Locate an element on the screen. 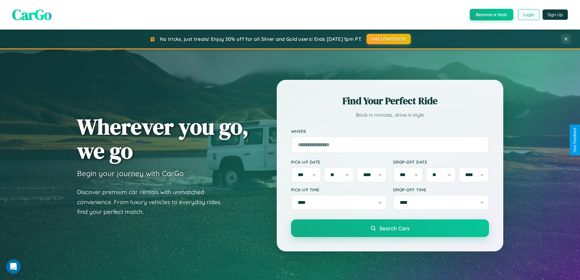 The image size is (580, 280). button: Become a Host is located at coordinates (491, 15).